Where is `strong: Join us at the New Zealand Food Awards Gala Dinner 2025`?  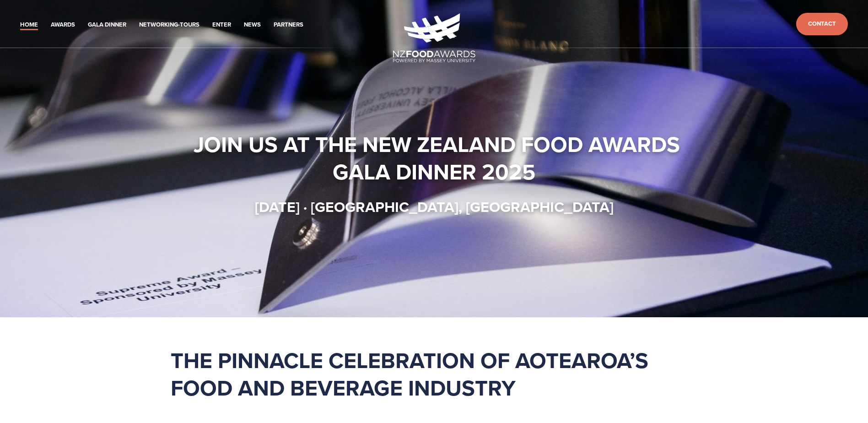
strong: Join us at the New Zealand Food Awards Gala Dinner 2025 is located at coordinates (439, 158).